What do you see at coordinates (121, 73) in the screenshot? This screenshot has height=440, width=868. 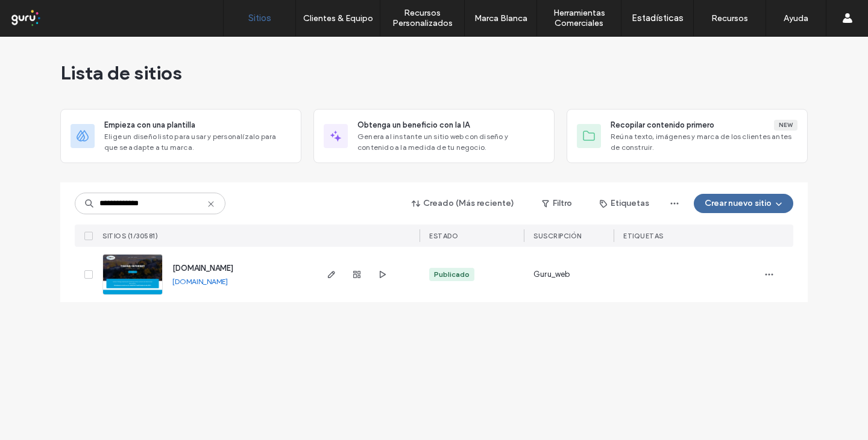 I see `span: Lista de sitios` at bounding box center [121, 73].